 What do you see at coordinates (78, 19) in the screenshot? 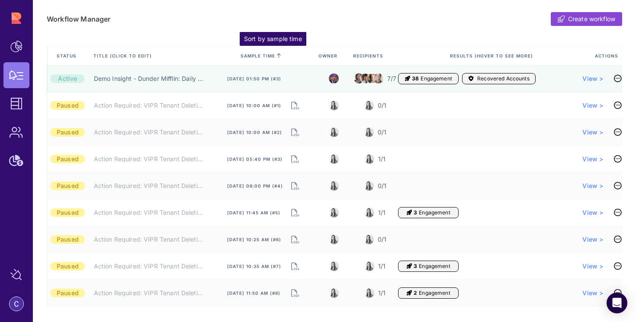
I see `h1: Workflow Manager` at bounding box center [78, 19].